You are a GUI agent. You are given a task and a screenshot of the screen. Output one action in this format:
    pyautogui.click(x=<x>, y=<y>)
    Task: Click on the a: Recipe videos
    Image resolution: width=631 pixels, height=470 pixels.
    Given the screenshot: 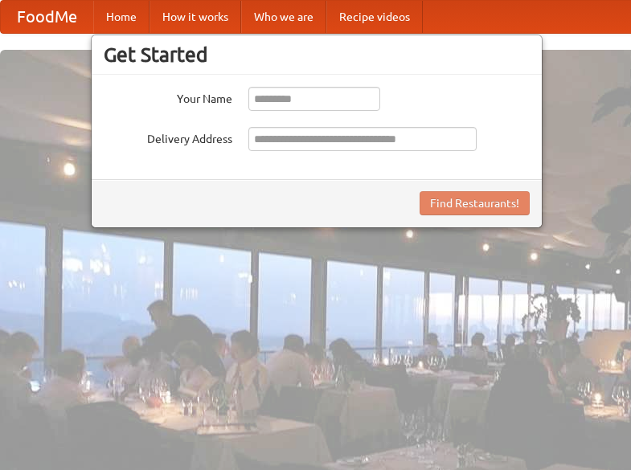 What is the action you would take?
    pyautogui.click(x=375, y=17)
    